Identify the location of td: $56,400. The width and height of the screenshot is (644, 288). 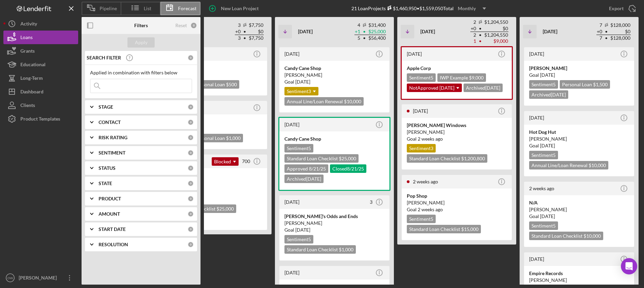
(377, 38).